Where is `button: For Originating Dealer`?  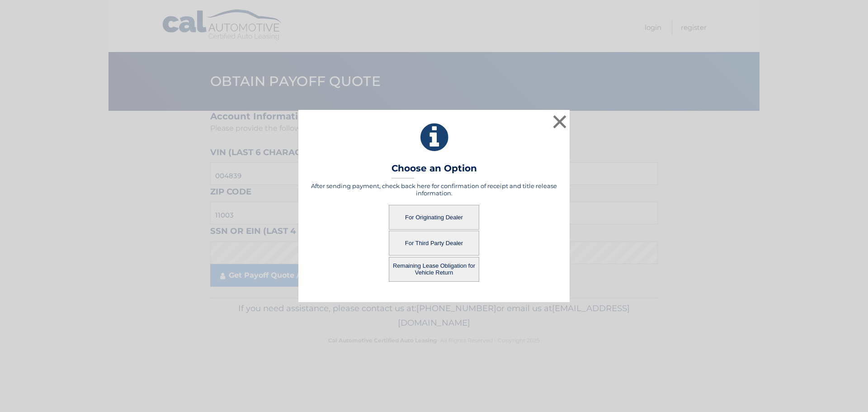 button: For Originating Dealer is located at coordinates (434, 217).